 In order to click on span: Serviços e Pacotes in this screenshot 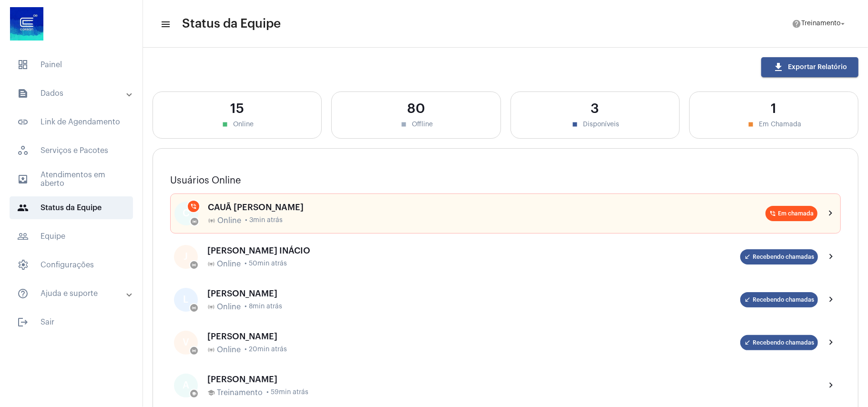, I will do `click(71, 150)`.